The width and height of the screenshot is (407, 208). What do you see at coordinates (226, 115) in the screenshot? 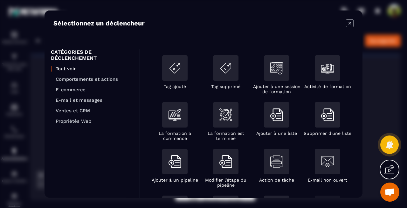
I see `img: formationIsEnded.svg` at bounding box center [226, 115].